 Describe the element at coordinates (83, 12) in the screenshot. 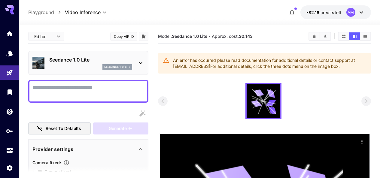

I see `span: Video Inference` at that location.